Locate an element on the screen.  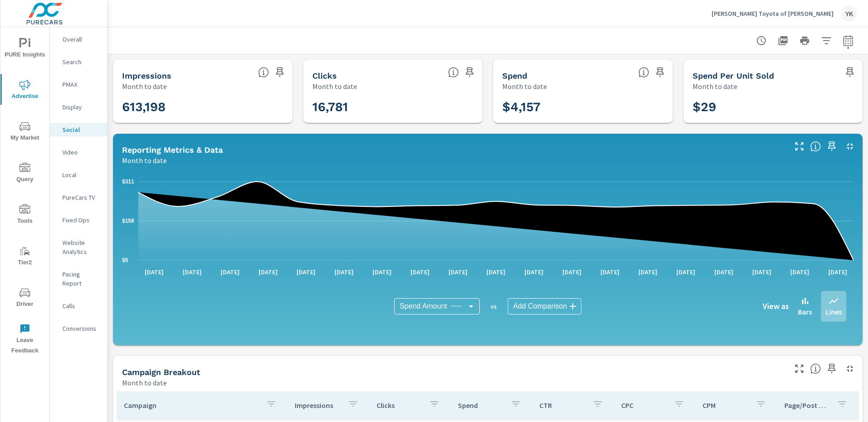
h5: Impressions is located at coordinates (147, 76).